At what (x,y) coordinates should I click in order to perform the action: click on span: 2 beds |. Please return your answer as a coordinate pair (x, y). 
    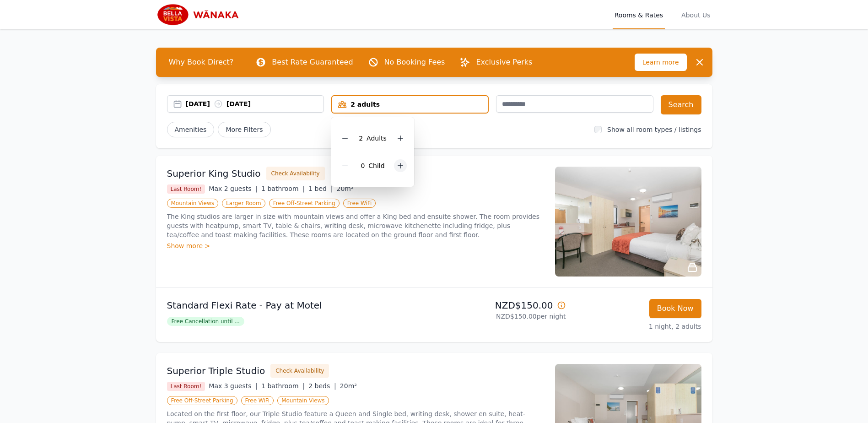
    Looking at the image, I should click on (322, 386).